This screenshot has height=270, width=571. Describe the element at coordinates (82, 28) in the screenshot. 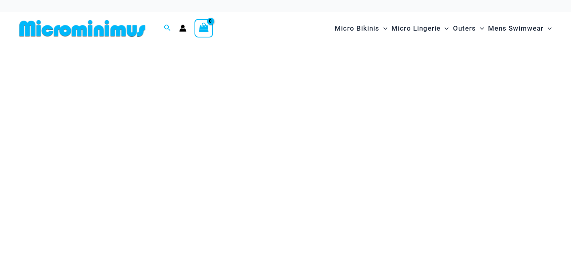

I see `img: MM SHOP LOGO FLAT` at that location.